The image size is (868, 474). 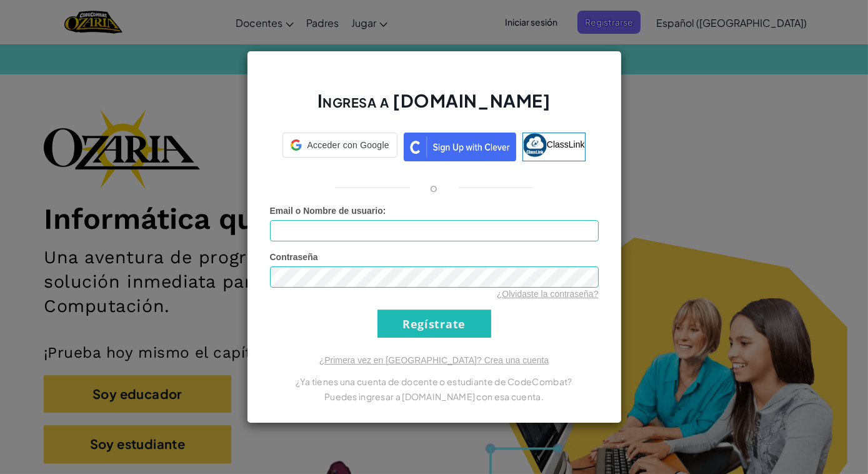 I want to click on img: clever_sso_button@2x.png, so click(x=459, y=147).